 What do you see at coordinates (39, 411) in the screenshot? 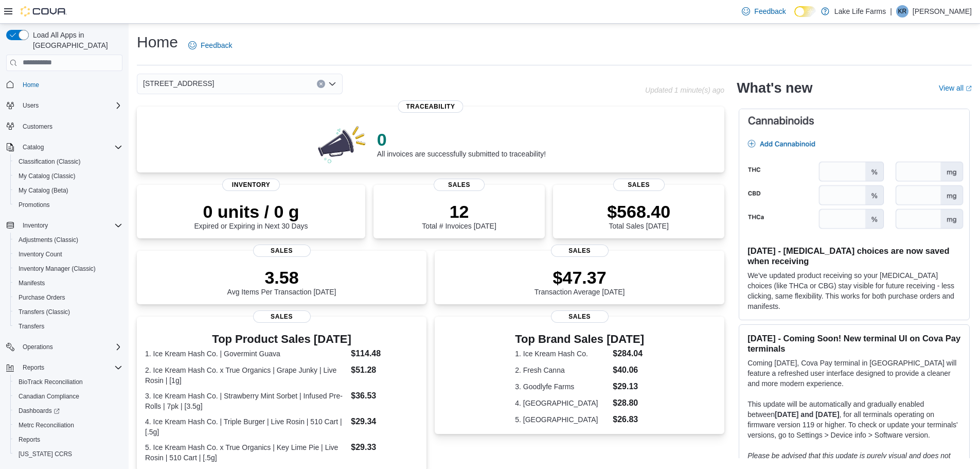
I see `a: Dashboards` at bounding box center [39, 411].